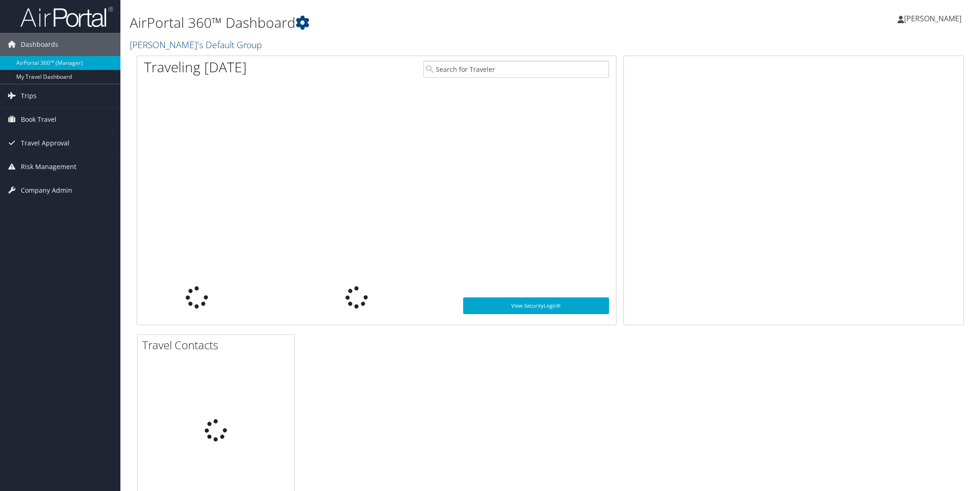 The width and height of the screenshot is (980, 491). Describe the element at coordinates (218, 345) in the screenshot. I see `h2: Travel Contacts` at that location.